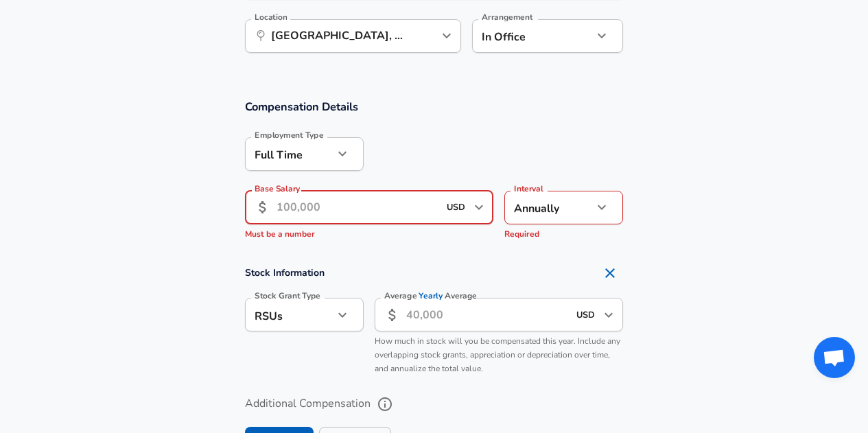  Describe the element at coordinates (610, 273) in the screenshot. I see `button: Remove Section` at that location.